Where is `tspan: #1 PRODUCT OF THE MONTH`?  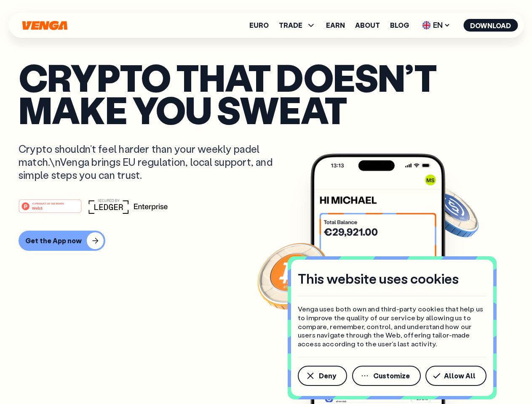 tspan: #1 PRODUCT OF THE MONTH is located at coordinates (48, 203).